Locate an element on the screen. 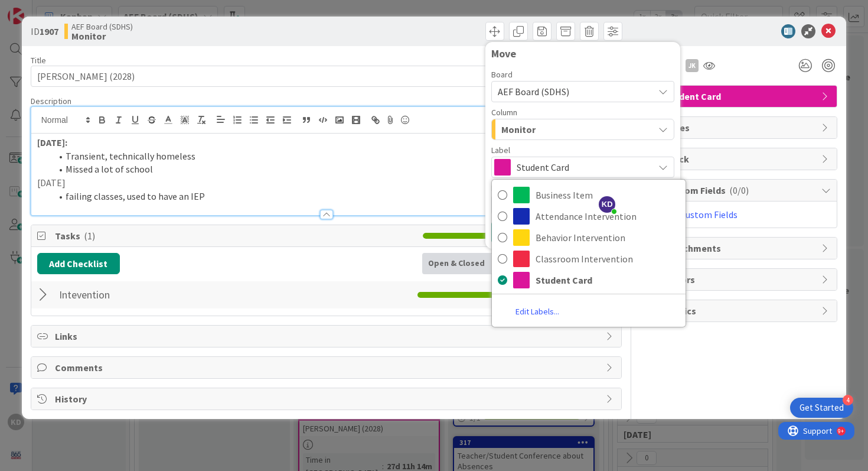  span: Description is located at coordinates (51, 101).